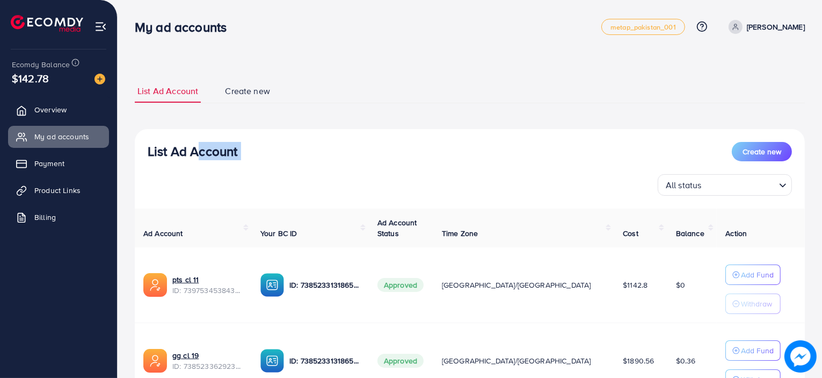 The width and height of the screenshot is (822, 378). Describe the element at coordinates (681, 285) in the screenshot. I see `span: $0` at that location.